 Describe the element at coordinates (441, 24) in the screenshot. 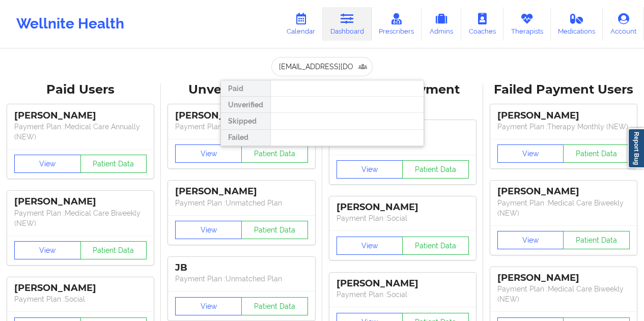

I see `a: Admins` at that location.